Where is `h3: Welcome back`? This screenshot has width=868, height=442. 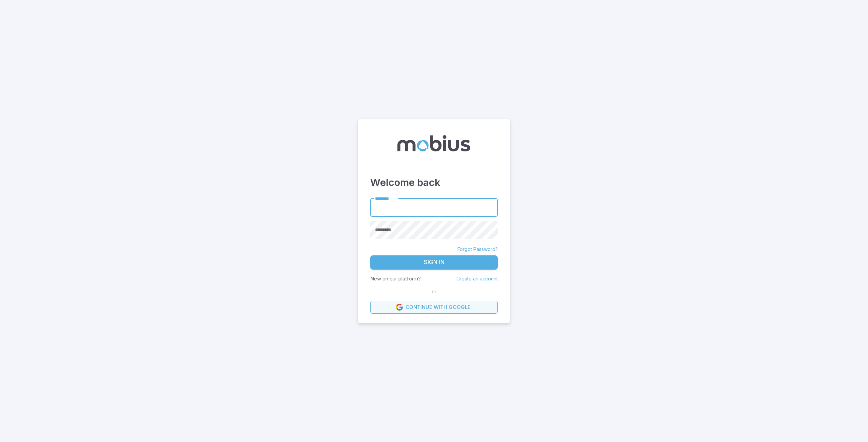
h3: Welcome back is located at coordinates (434, 183).